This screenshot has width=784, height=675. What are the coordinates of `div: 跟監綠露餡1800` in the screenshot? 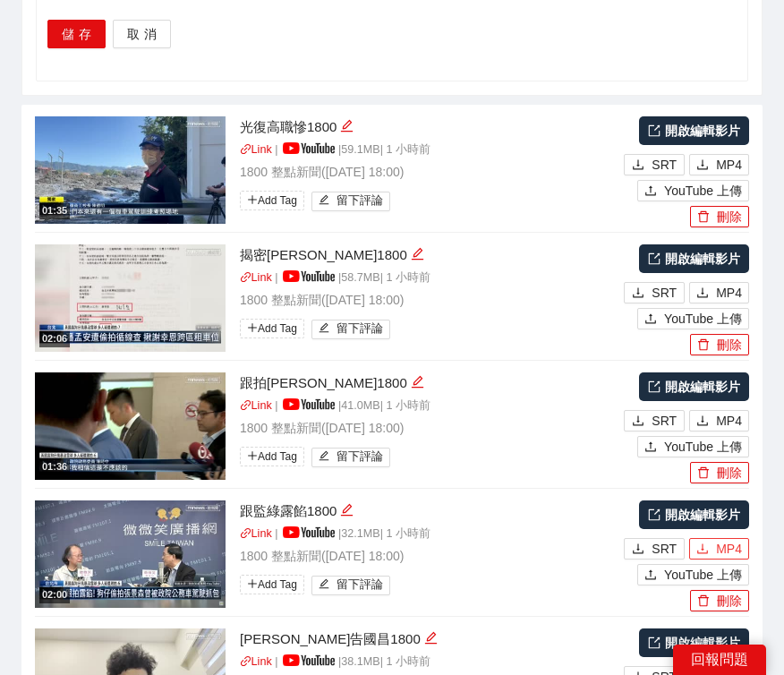 It's located at (429, 511).